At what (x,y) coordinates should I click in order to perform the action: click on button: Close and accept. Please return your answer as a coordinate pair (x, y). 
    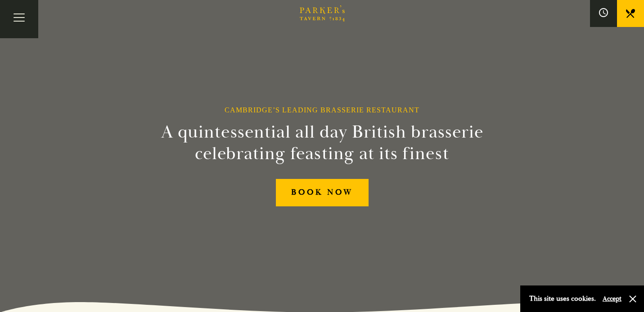
    Looking at the image, I should click on (633, 299).